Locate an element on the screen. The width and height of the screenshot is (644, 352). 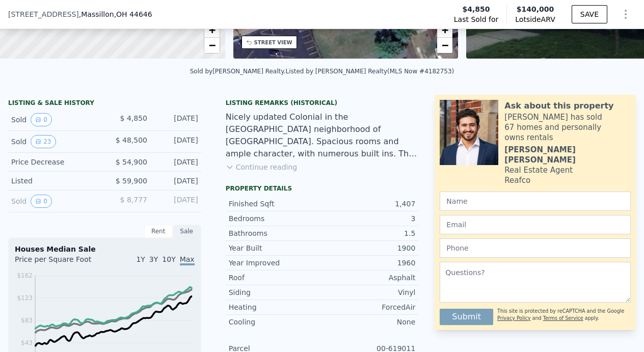
div: 1960 is located at coordinates (368, 263).